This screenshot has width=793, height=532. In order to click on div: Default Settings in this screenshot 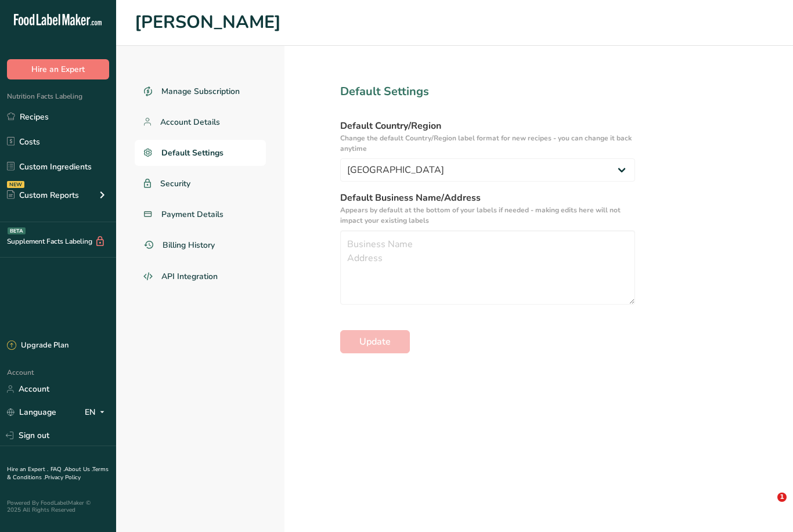, I will do `click(488, 92)`.